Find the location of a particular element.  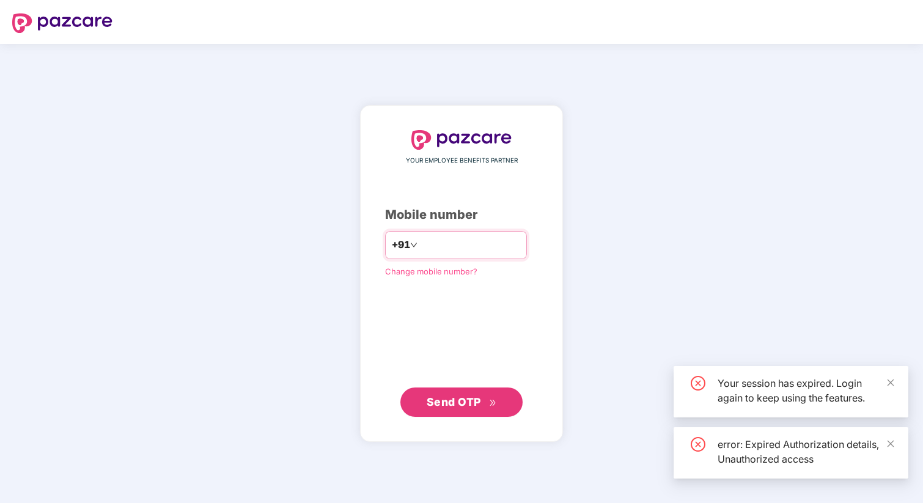

div: error: Expired Authorization details, Unauthorized access is located at coordinates (806, 452).